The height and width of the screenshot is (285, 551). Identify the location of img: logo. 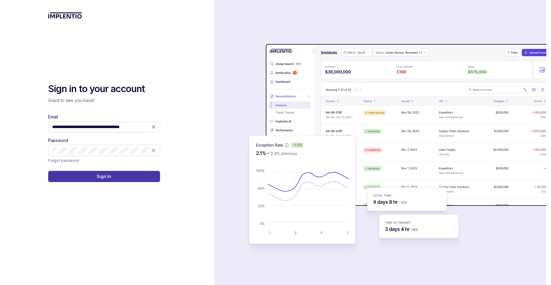
(65, 16).